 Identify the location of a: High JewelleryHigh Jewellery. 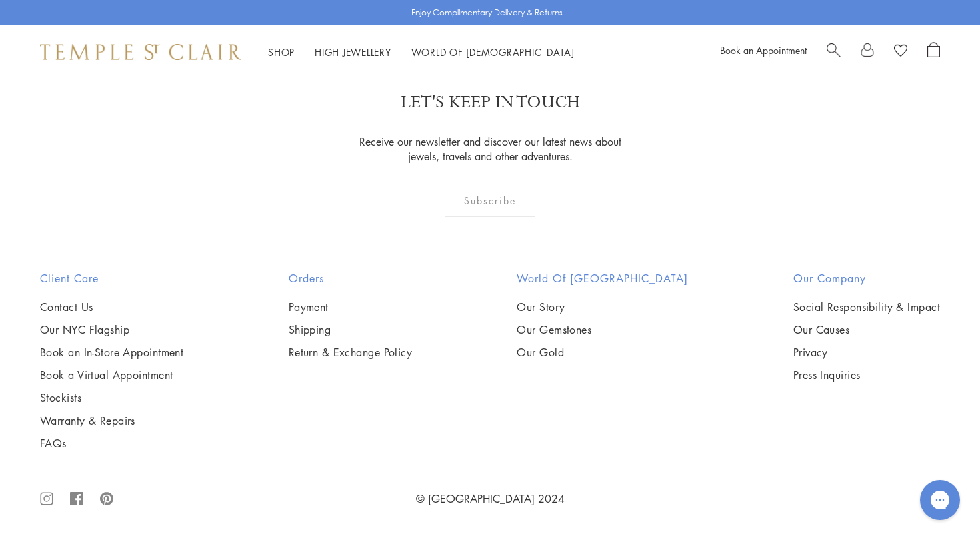
(353, 52).